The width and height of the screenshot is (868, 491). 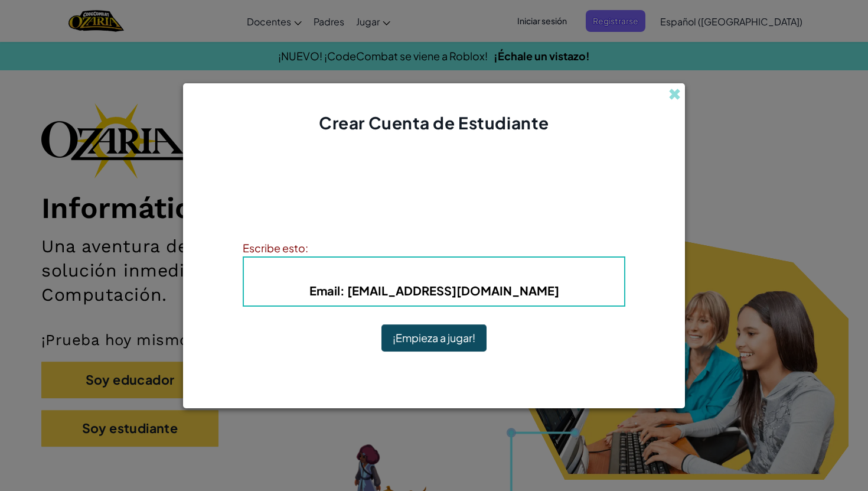 What do you see at coordinates (434, 248) in the screenshot?
I see `div: Escribe esto:` at bounding box center [434, 248].